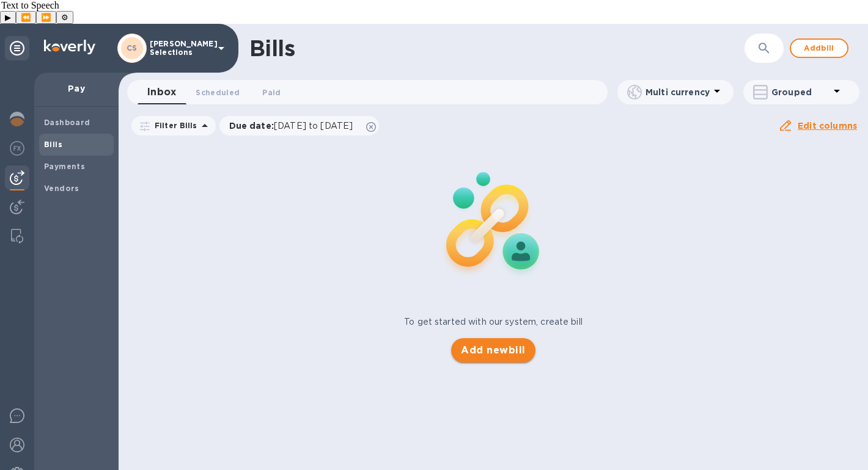 This screenshot has height=470, width=868. I want to click on button: Previous, so click(25, 17).